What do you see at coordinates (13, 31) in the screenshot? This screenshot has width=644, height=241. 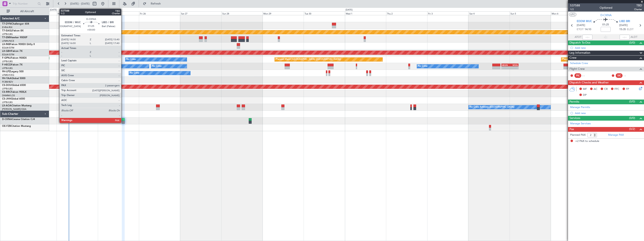 I see `a: T7-EAGLFalcon 8X` at bounding box center [13, 31].